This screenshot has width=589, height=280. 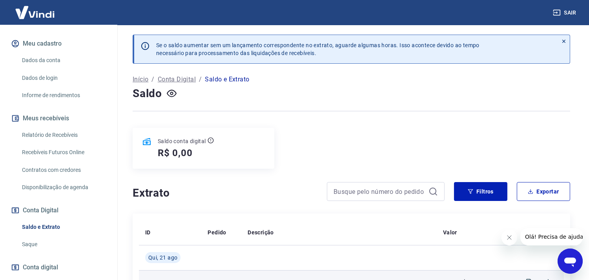 What do you see at coordinates (59, 118) in the screenshot?
I see `button: Meus recebíveis` at bounding box center [59, 118].